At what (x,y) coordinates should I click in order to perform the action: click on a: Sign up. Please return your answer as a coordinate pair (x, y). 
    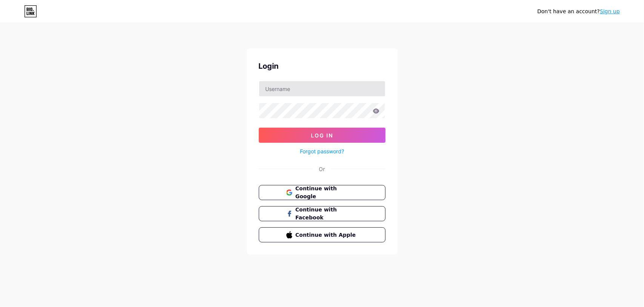
    Looking at the image, I should click on (610, 11).